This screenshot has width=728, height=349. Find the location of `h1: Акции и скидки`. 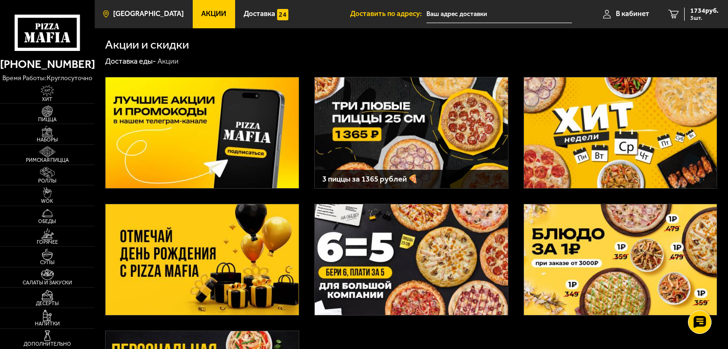

h1: Акции и скидки is located at coordinates (147, 45).